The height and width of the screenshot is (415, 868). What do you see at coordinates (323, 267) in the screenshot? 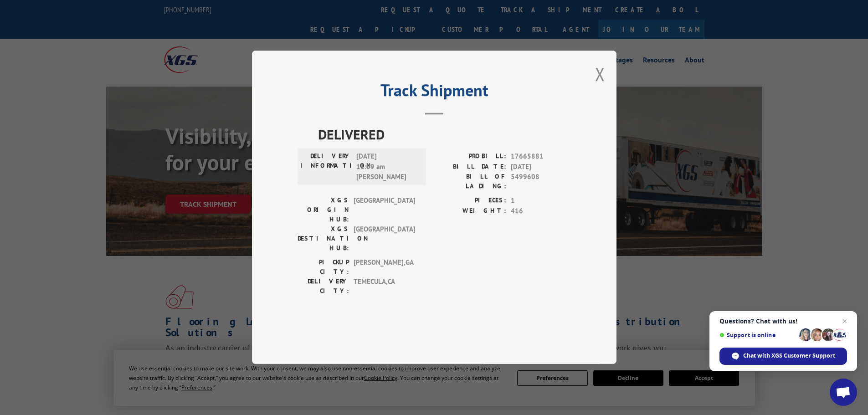
I see `label: PICKUP CITY:` at bounding box center [323, 267].